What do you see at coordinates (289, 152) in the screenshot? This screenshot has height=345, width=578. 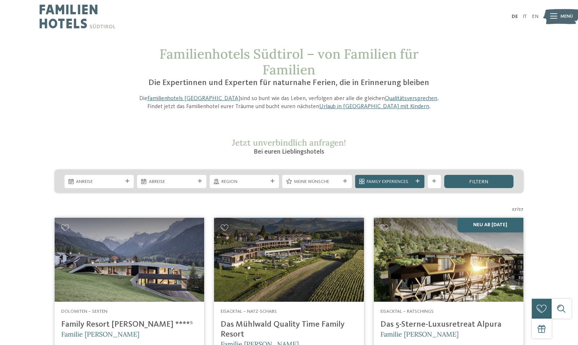 I see `span: Bei euren Lieblingshotels` at bounding box center [289, 152].